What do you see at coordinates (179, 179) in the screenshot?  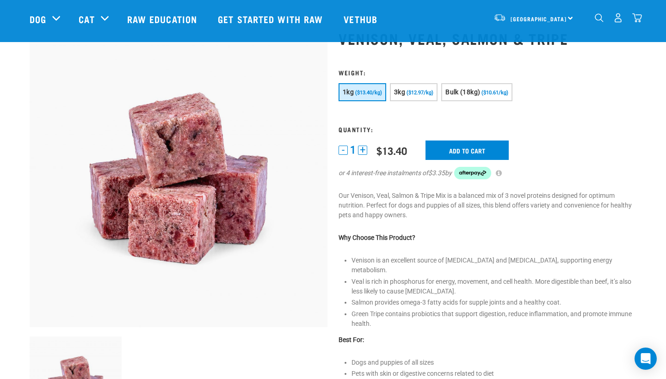 I see `img: Venison Veal Salmon Tripe 1621` at bounding box center [179, 179].